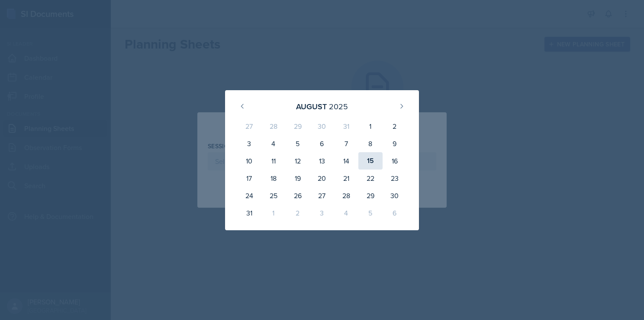 Image resolution: width=644 pixels, height=320 pixels. What do you see at coordinates (273, 161) in the screenshot?
I see `div: 11` at bounding box center [273, 161].